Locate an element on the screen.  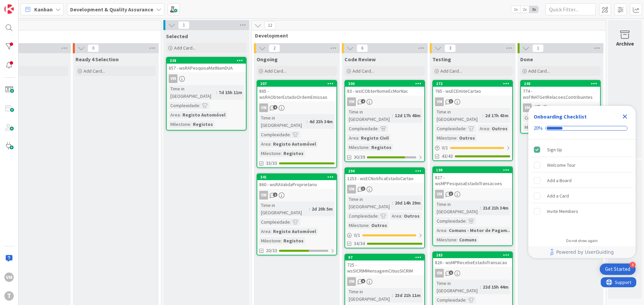
div: 865 - wsRAObterEstadoOrdemEmissao is located at coordinates (297, 94).